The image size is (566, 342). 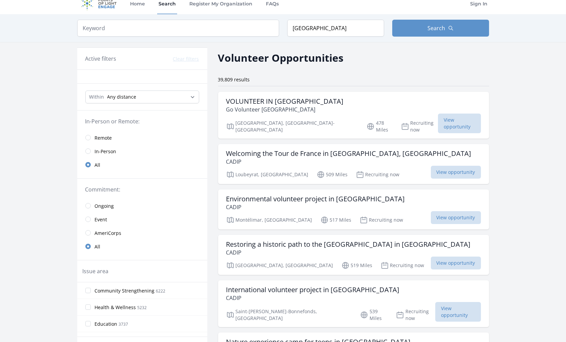 I want to click on input: Community Strengthening 6222, so click(x=88, y=290).